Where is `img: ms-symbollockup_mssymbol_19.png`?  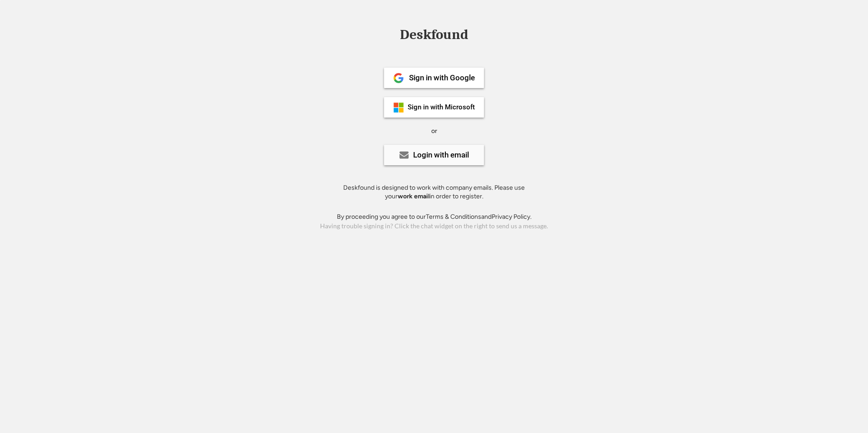 img: ms-symbollockup_mssymbol_19.png is located at coordinates (398, 107).